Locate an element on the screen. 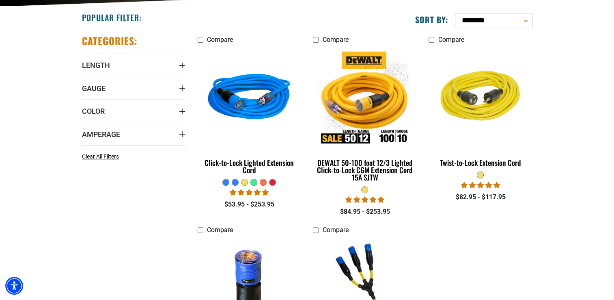 This screenshot has width=614, height=300. img: yellow is located at coordinates (481, 98).